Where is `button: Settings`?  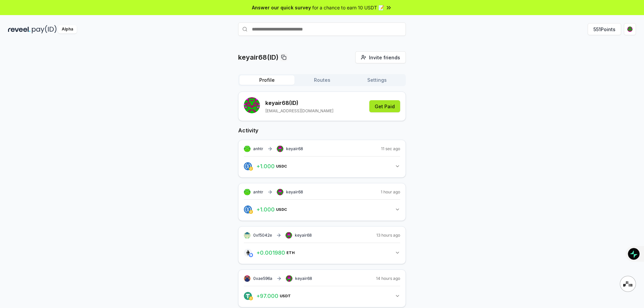 button: Settings is located at coordinates (377, 80).